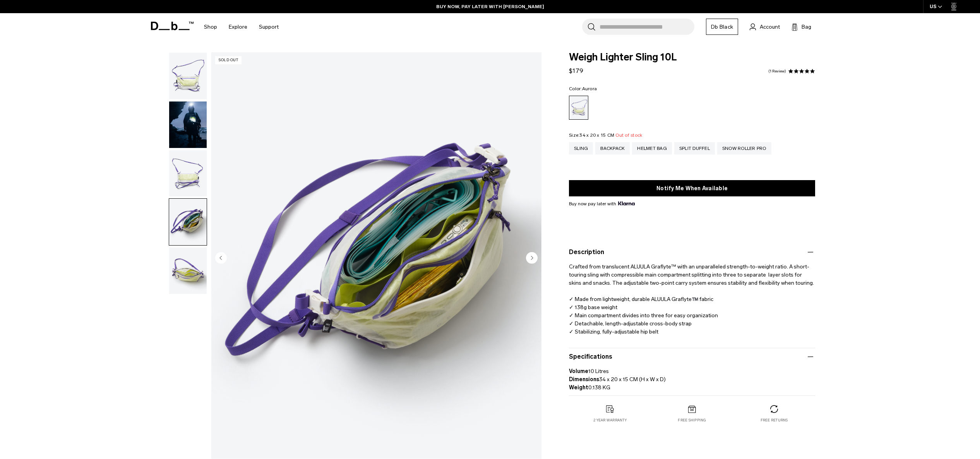 The width and height of the screenshot is (980, 459). Describe the element at coordinates (801, 26) in the screenshot. I see `button: Bag` at that location.